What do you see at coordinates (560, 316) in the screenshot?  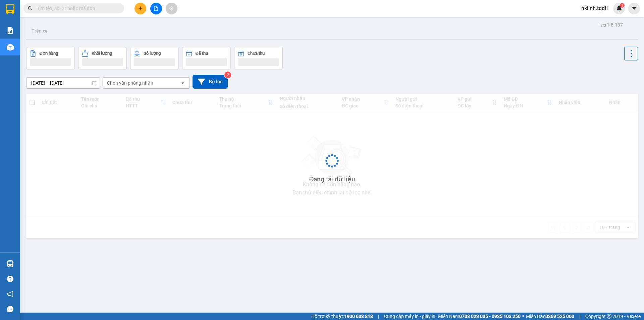 I see `strong: 0369 525 060` at bounding box center [560, 316].